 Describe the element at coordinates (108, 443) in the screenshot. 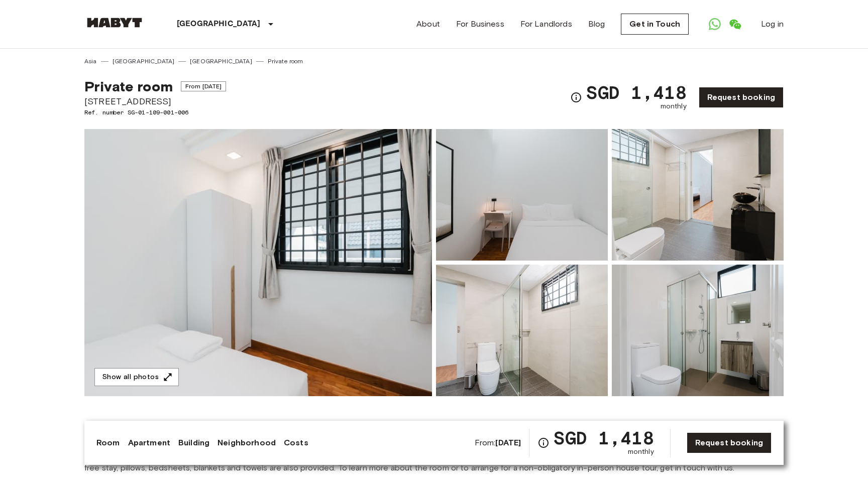

I see `a: Room` at that location.